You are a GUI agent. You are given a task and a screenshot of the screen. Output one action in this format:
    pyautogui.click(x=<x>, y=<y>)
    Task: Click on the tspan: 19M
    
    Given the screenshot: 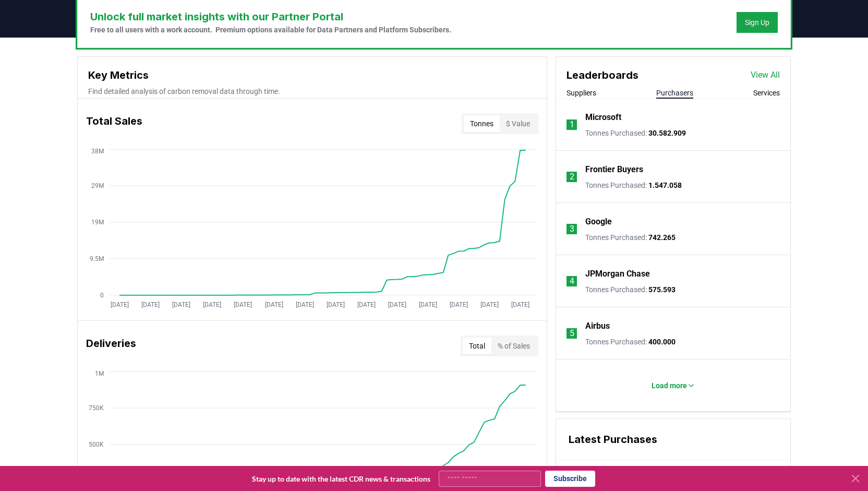 What is the action you would take?
    pyautogui.click(x=98, y=222)
    